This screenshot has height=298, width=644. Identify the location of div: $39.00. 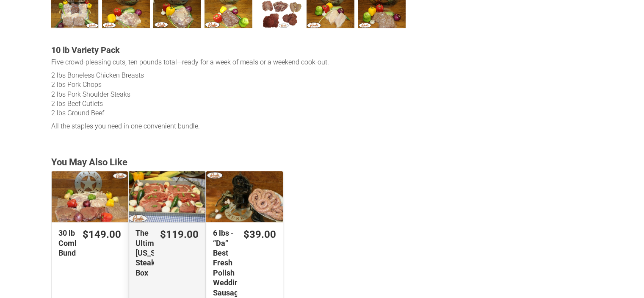
(259, 234).